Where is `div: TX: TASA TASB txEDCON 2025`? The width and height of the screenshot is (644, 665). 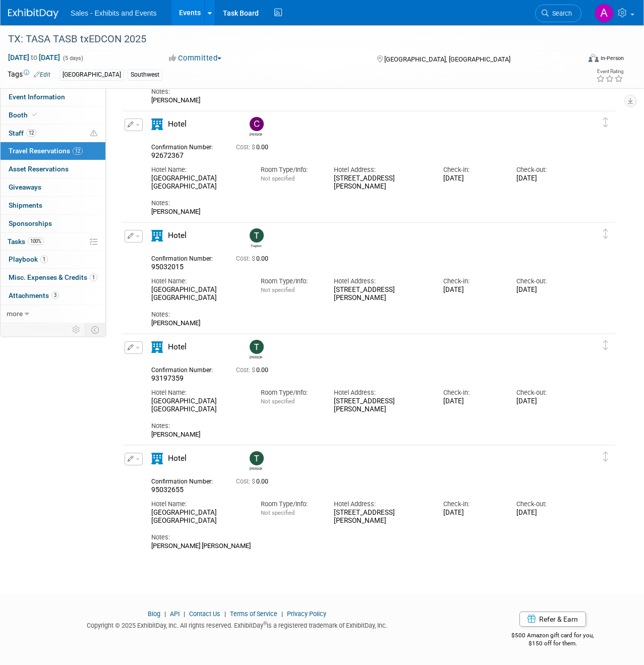 div: TX: TASA TASB txEDCON 2025 is located at coordinates (288, 39).